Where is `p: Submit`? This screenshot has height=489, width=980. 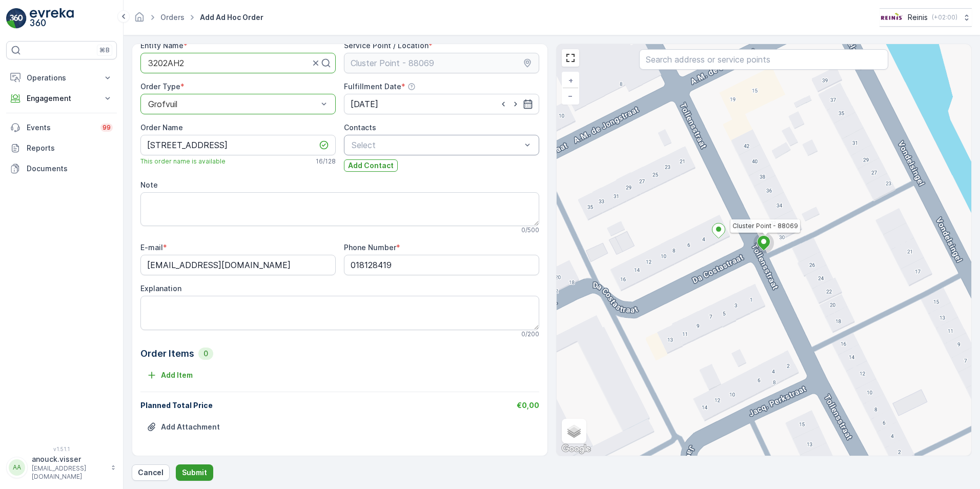
p: Submit is located at coordinates (194, 473).